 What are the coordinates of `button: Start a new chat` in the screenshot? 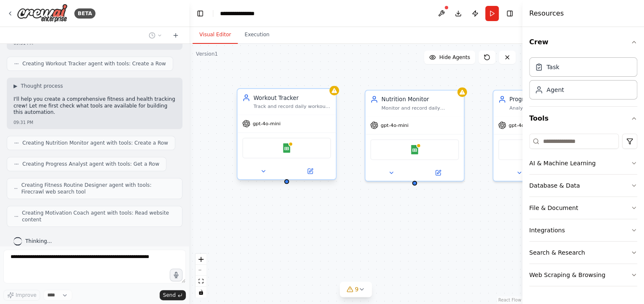 It's located at (176, 36).